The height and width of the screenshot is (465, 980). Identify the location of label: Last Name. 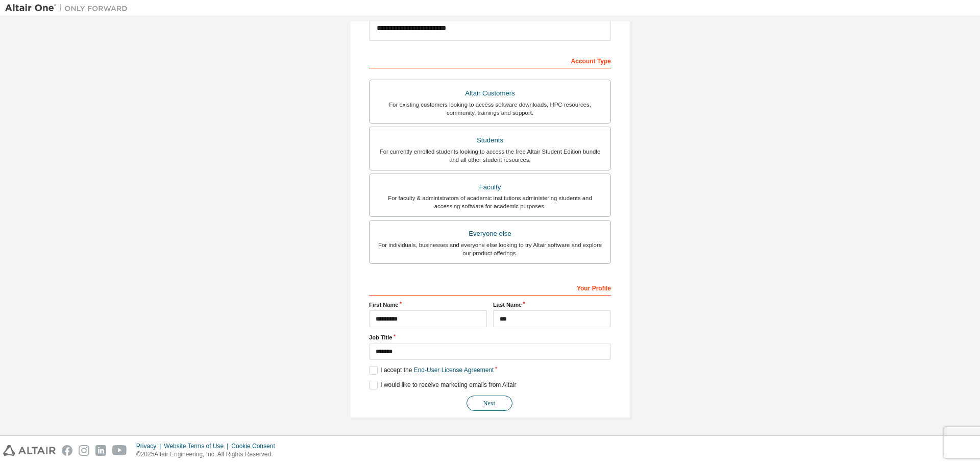
(552, 305).